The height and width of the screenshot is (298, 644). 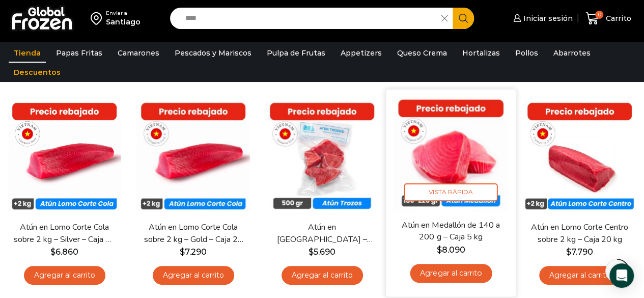 What do you see at coordinates (608, 18) in the screenshot?
I see `a: 0 Carrito` at bounding box center [608, 18].